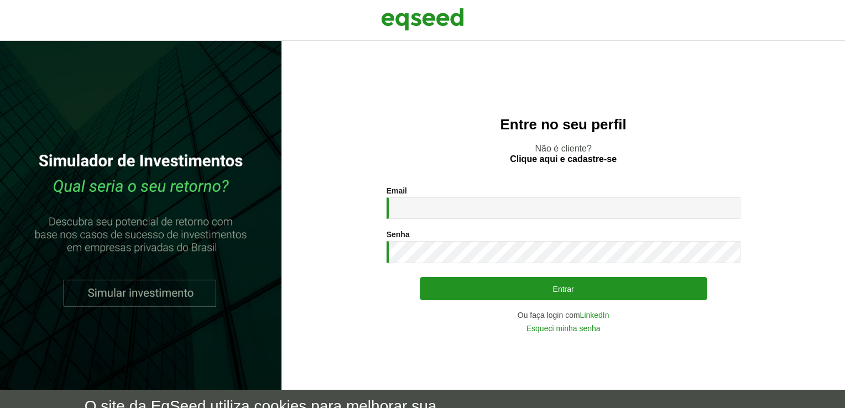 The image size is (845, 408). What do you see at coordinates (564, 289) in the screenshot?
I see `button: Entrar` at bounding box center [564, 289].